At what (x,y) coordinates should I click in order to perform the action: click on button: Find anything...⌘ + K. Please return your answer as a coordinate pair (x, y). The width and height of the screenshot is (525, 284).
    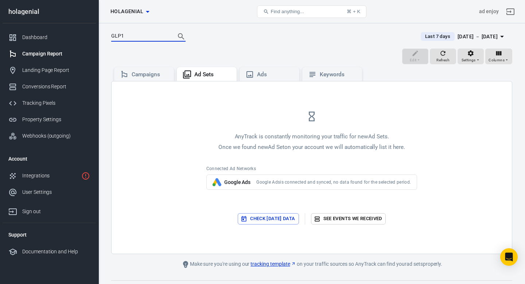
    Looking at the image, I should click on (312, 12).